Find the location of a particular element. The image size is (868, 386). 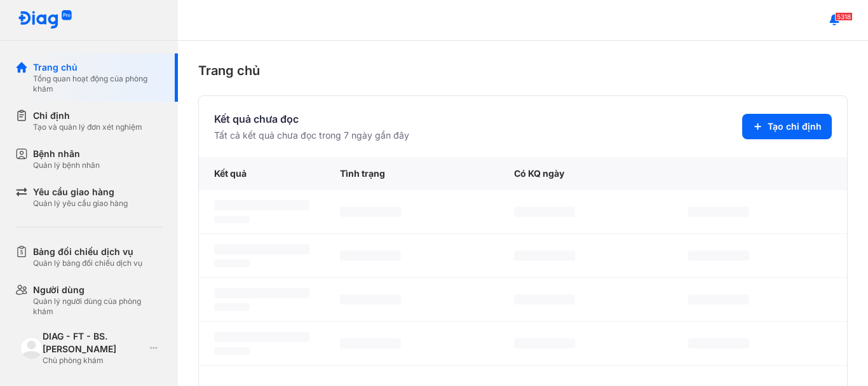

div: Chủ phòng khám is located at coordinates (94, 361).